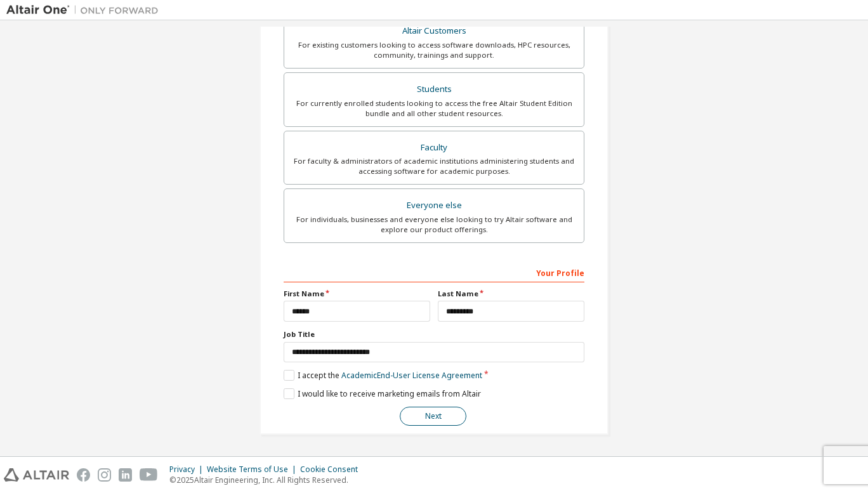  I want to click on label: Last Name, so click(511, 294).